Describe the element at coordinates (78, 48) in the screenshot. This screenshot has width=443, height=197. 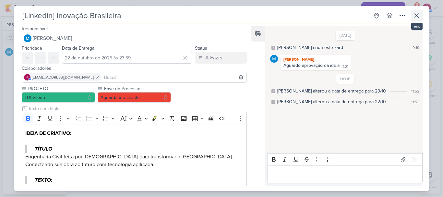
I see `label: Data de Entrega` at that location.